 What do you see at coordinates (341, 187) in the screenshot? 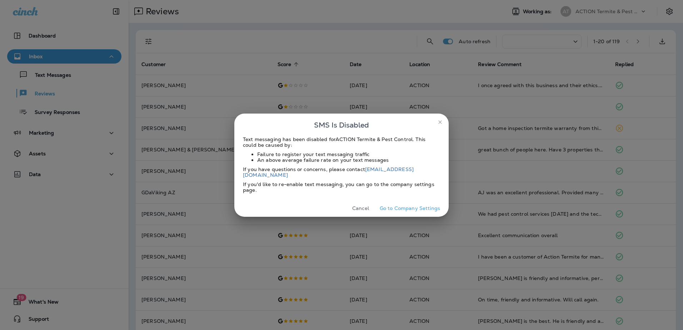
I see `div: If you'd like to re-enable text messaging, you can go to the company settings page.` at bounding box center [341, 187].